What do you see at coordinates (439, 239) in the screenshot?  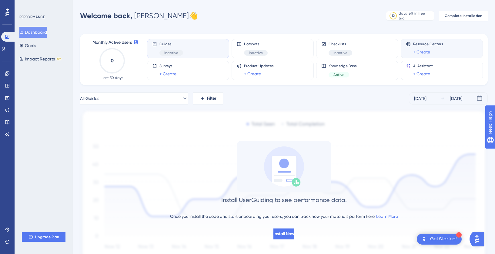 I see `div: Open Get Started! checklist, remaining modules: 1` at bounding box center [439, 239].